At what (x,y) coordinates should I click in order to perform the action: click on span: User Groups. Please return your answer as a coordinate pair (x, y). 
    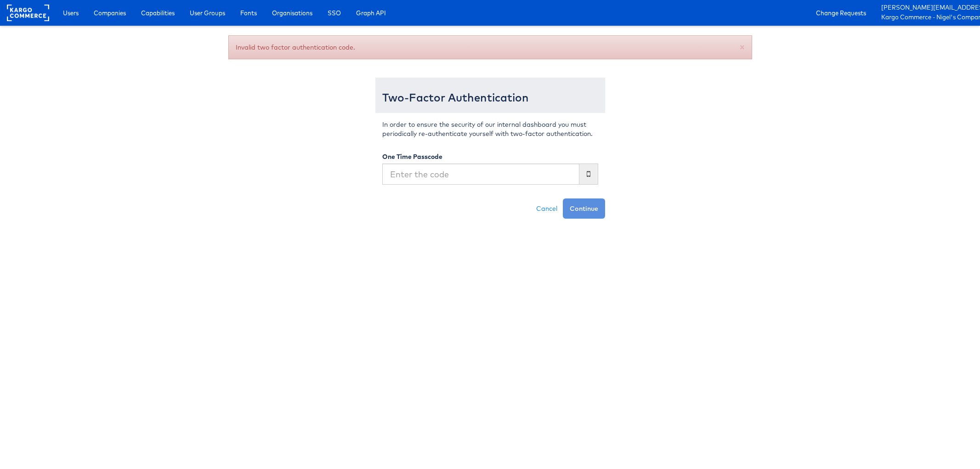
    Looking at the image, I should click on (207, 13).